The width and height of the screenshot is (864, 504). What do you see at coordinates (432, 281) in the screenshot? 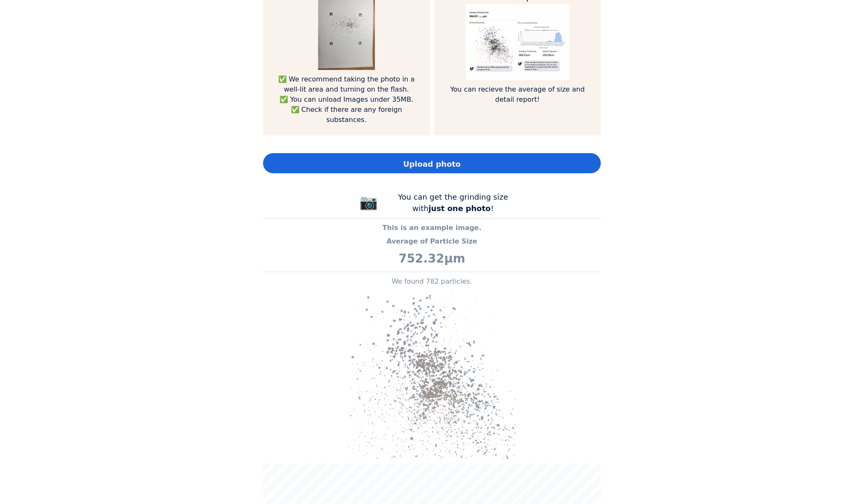
I see `p: We found 782 particles.` at bounding box center [432, 281].